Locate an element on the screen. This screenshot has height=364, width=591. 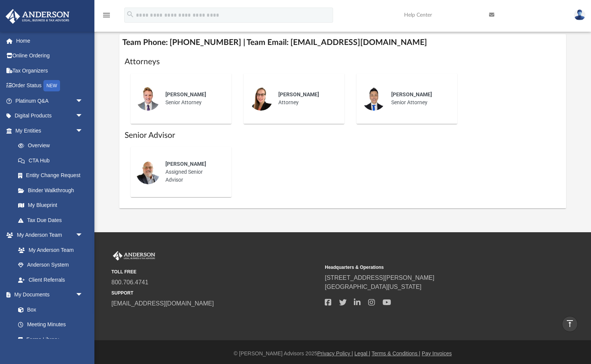
a: Legal | is located at coordinates (363, 354).